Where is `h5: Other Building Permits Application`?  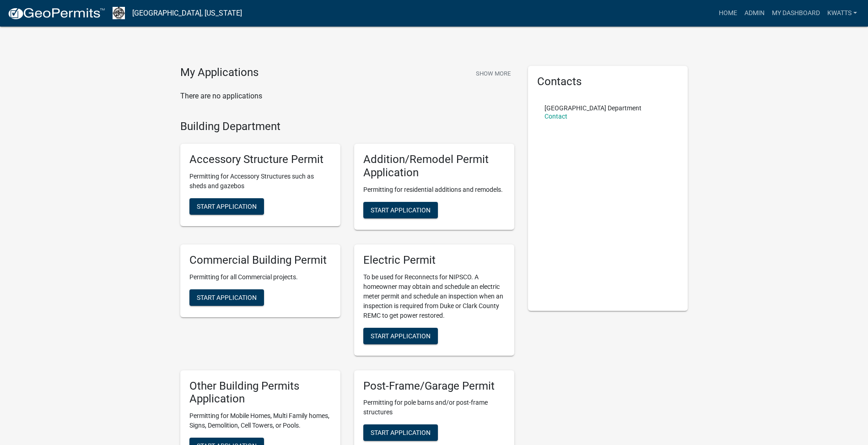 h5: Other Building Permits Application is located at coordinates (260, 393).